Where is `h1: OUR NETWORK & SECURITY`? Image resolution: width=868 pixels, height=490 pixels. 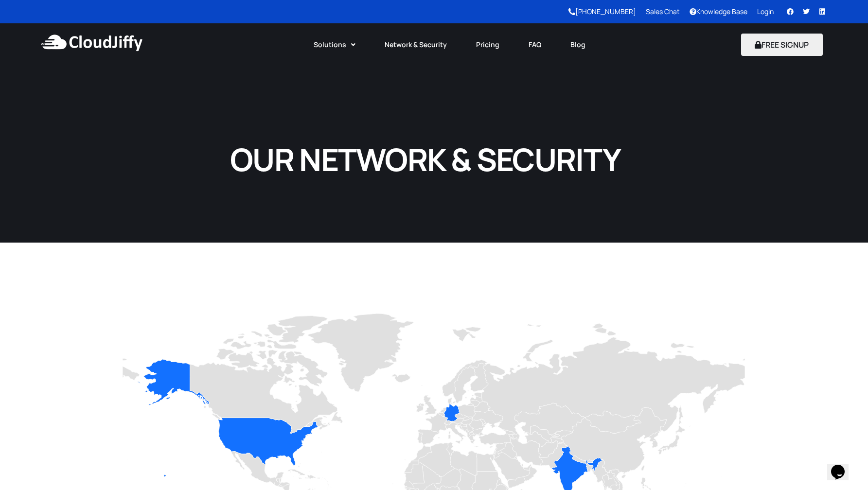
h1: OUR NETWORK & SECURITY is located at coordinates (425, 159).